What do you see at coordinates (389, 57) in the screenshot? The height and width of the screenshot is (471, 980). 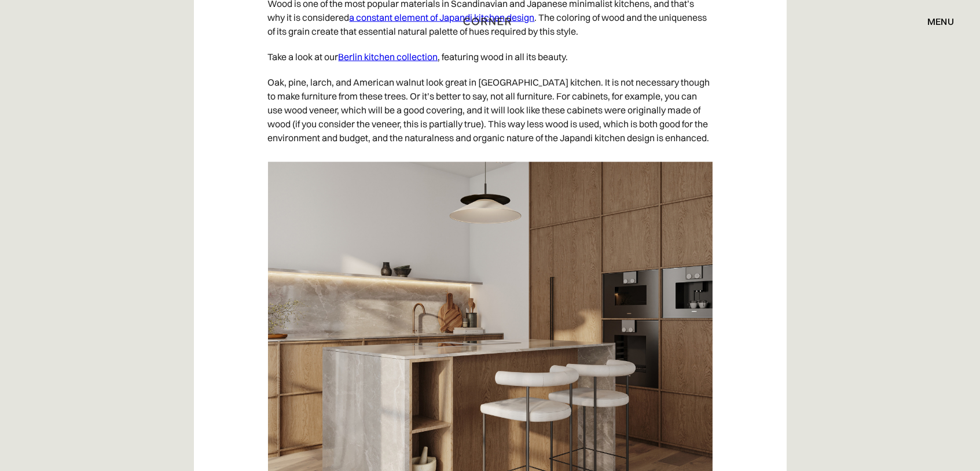 I see `a: Berlin kitchen collection` at bounding box center [389, 57].